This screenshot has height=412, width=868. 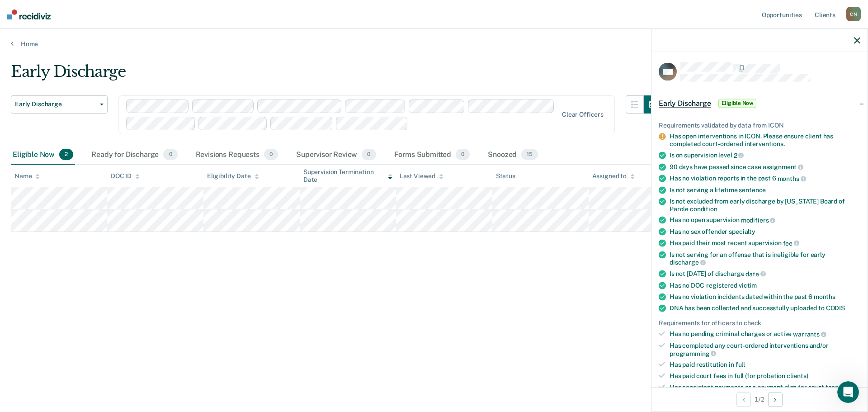 What do you see at coordinates (765, 296) in the screenshot?
I see `div: Has no violation incidents dated within the past 6` at bounding box center [765, 296].